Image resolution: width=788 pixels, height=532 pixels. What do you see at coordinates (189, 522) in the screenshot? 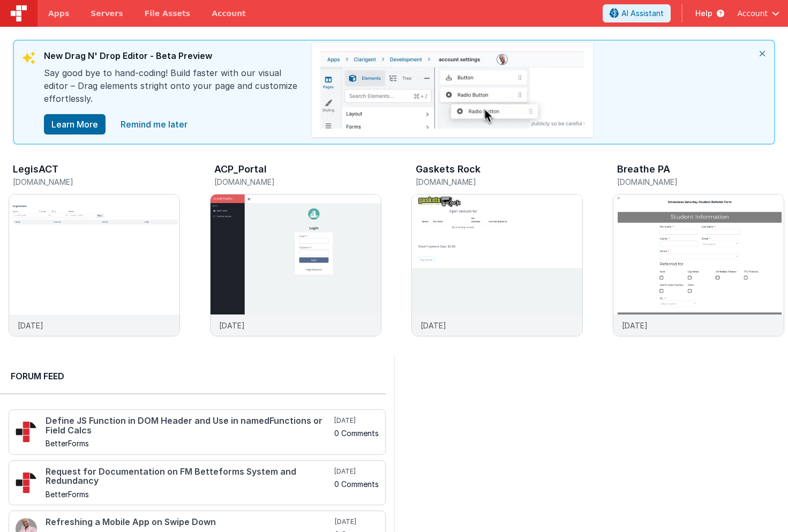
I see `h4: Refreshing a Mobile App on Swipe Down` at bounding box center [189, 522].